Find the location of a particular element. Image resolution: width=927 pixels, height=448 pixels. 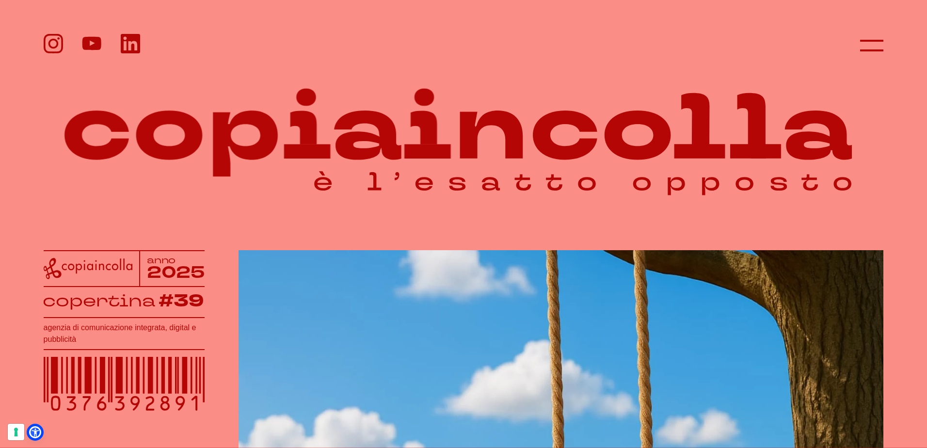

tspan: anno is located at coordinates (162, 260).